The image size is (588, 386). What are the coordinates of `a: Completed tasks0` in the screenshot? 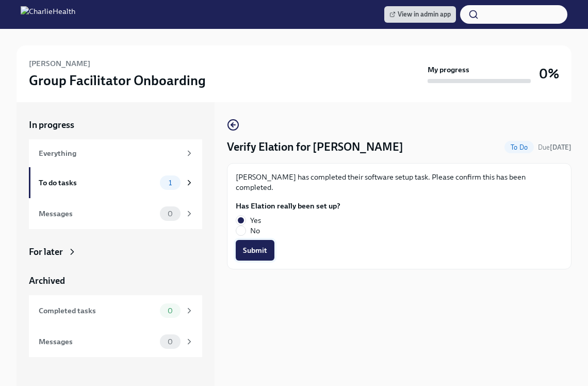 It's located at (116, 311).